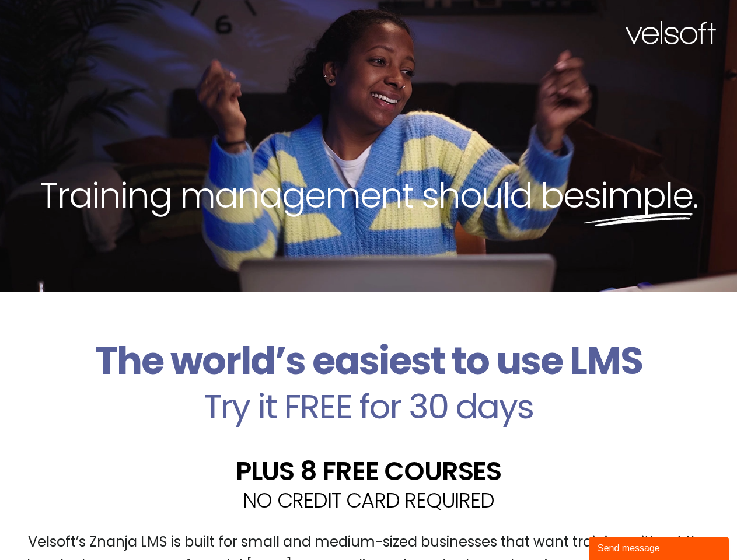  I want to click on div: Send message, so click(70, 14).